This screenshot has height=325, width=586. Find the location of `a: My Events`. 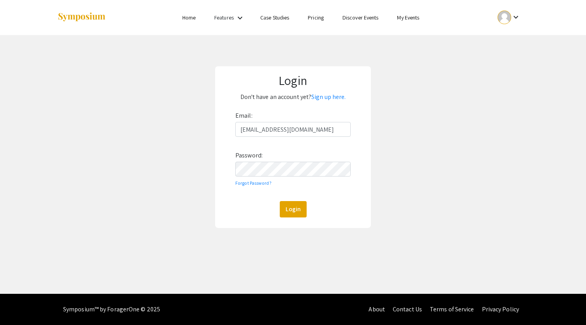

a: My Events is located at coordinates (408, 18).